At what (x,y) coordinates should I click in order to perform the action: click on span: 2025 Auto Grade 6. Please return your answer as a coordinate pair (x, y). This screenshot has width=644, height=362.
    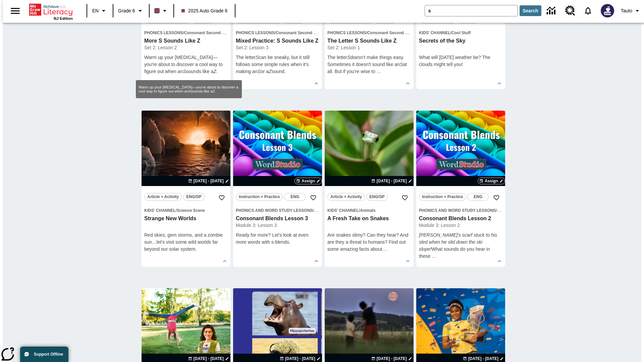
    Looking at the image, I should click on (204, 11).